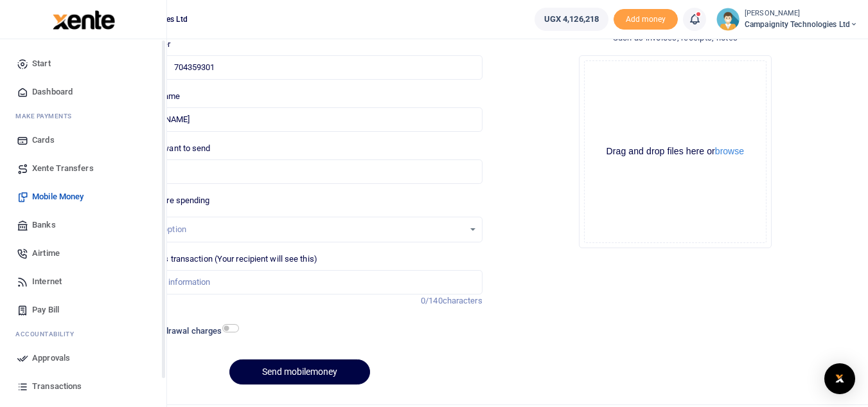 This screenshot has height=407, width=868. What do you see at coordinates (571, 20) in the screenshot?
I see `a: UGX 4,126,218` at bounding box center [571, 20].